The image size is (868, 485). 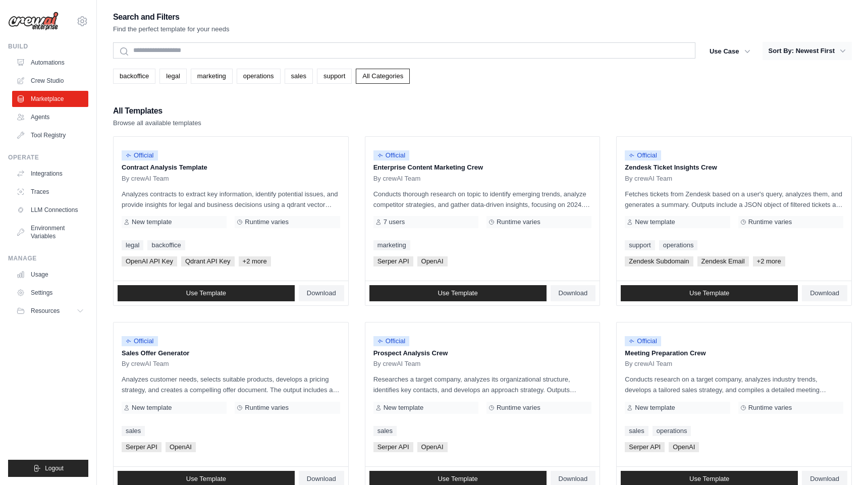 What do you see at coordinates (50, 210) in the screenshot?
I see `a: LLM Connections` at bounding box center [50, 210].